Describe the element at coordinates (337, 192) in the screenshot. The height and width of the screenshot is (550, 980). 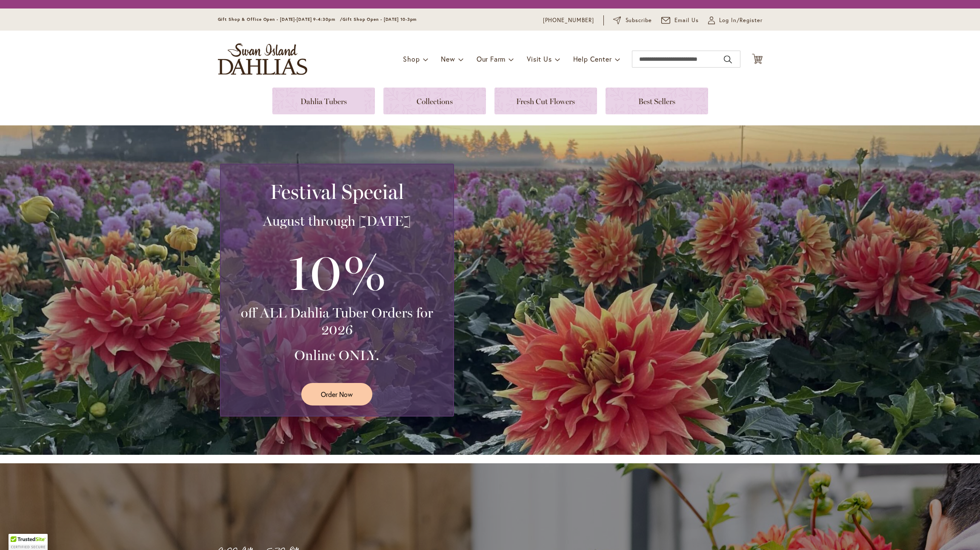
I see `h2: Festival Special` at that location.